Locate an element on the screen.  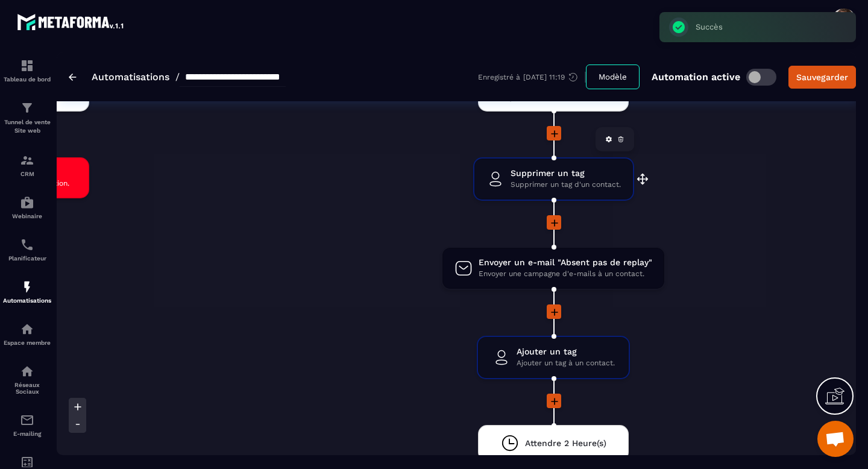
a: formationformationCRM is located at coordinates (27, 165).